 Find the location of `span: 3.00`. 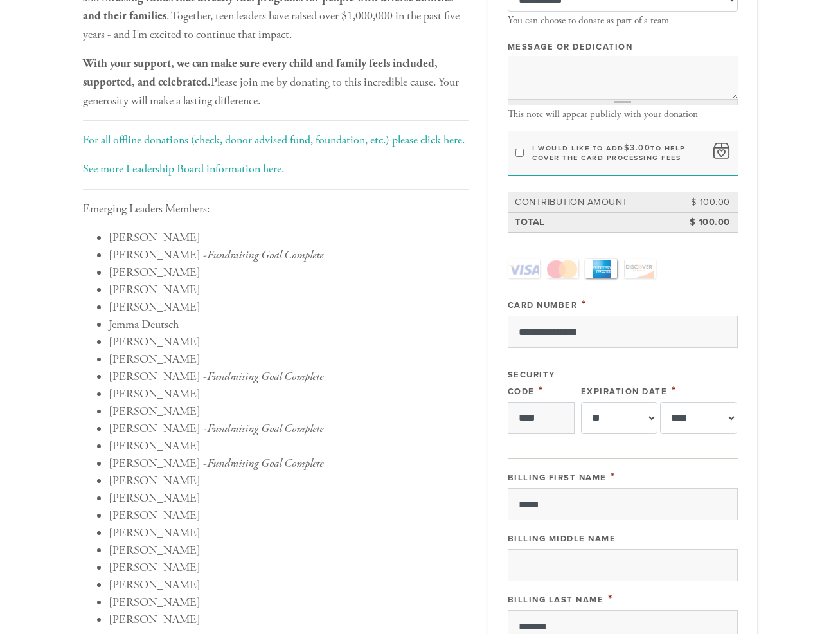

span: 3.00 is located at coordinates (641, 148).